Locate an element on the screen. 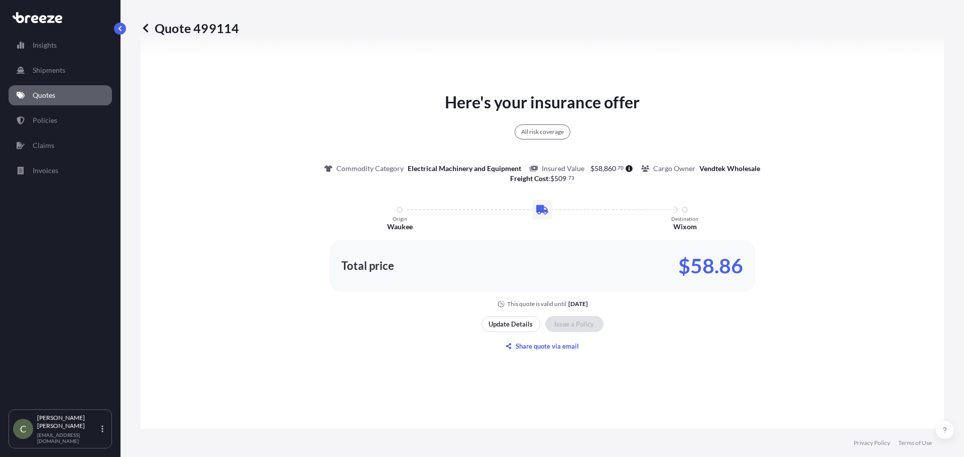 The image size is (964, 457). a: Insights is located at coordinates (60, 45).